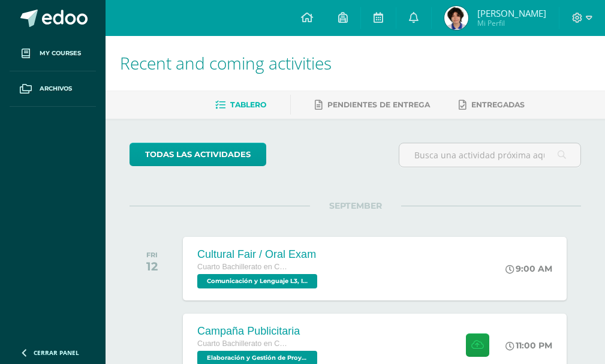 Image resolution: width=605 pixels, height=364 pixels. I want to click on a: Tablero, so click(240, 105).